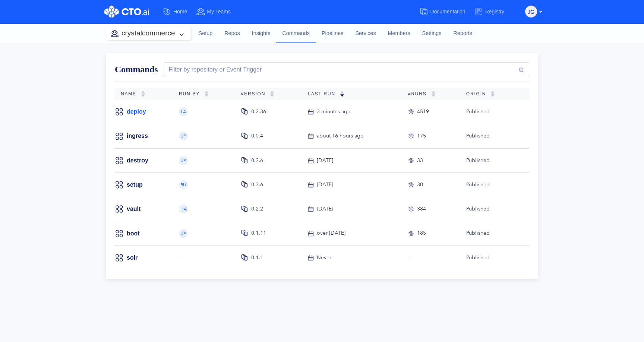 This screenshot has height=342, width=644. I want to click on a: Documentation, so click(446, 12).